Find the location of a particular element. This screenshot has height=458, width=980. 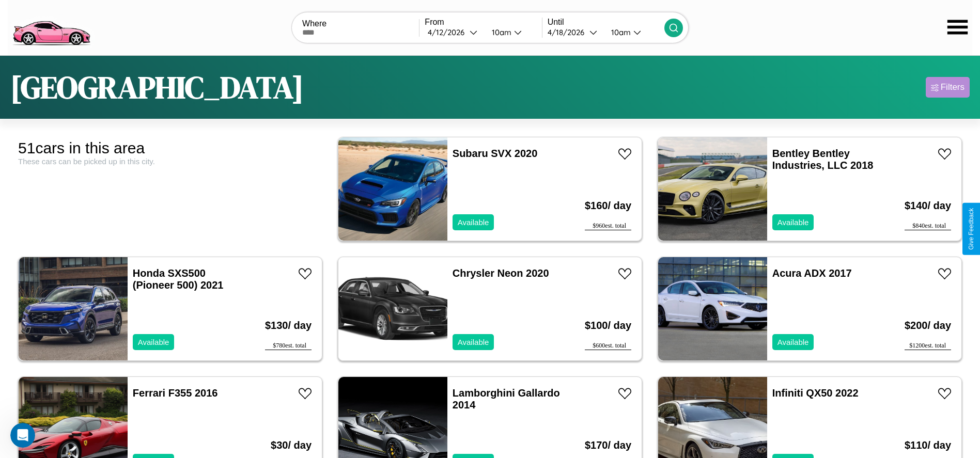

h3: $ 200 / day is located at coordinates (927, 325).